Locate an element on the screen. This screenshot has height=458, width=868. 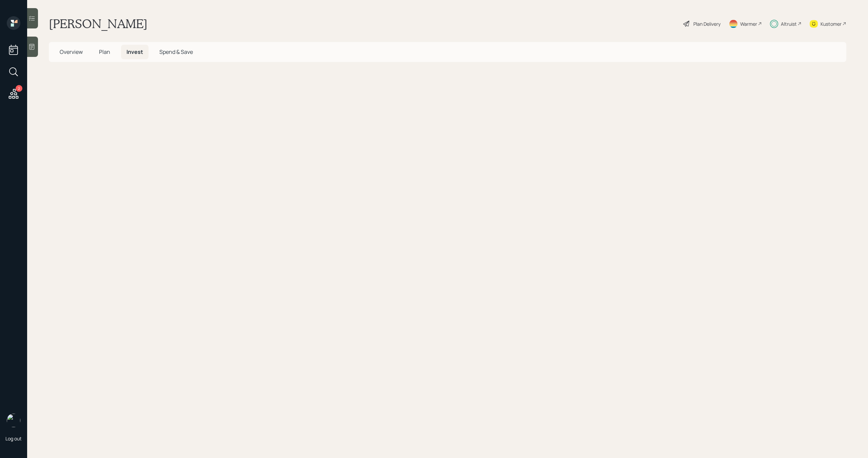
span: Overview is located at coordinates (71, 52).